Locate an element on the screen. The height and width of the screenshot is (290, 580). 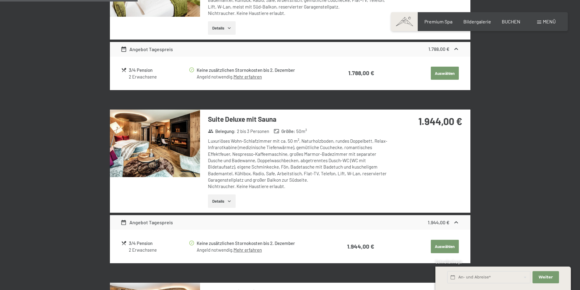
div: Angebot Tagespreis1.944,00 € is located at coordinates (290, 222).